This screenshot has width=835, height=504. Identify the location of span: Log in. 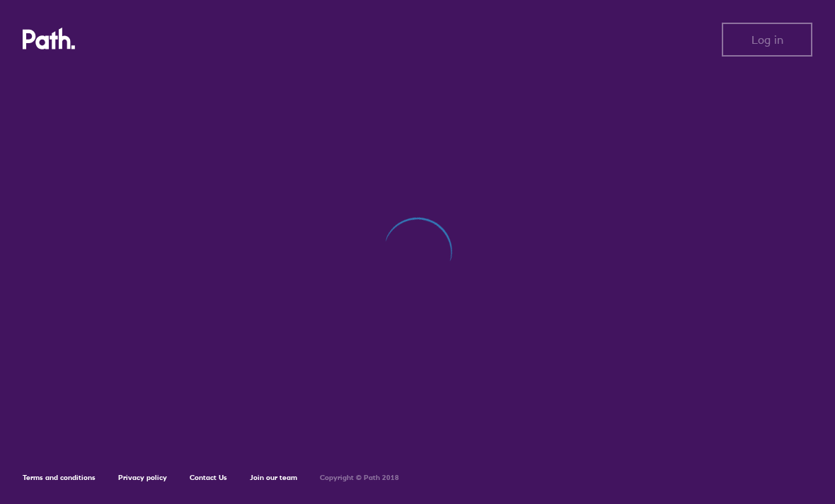
(767, 39).